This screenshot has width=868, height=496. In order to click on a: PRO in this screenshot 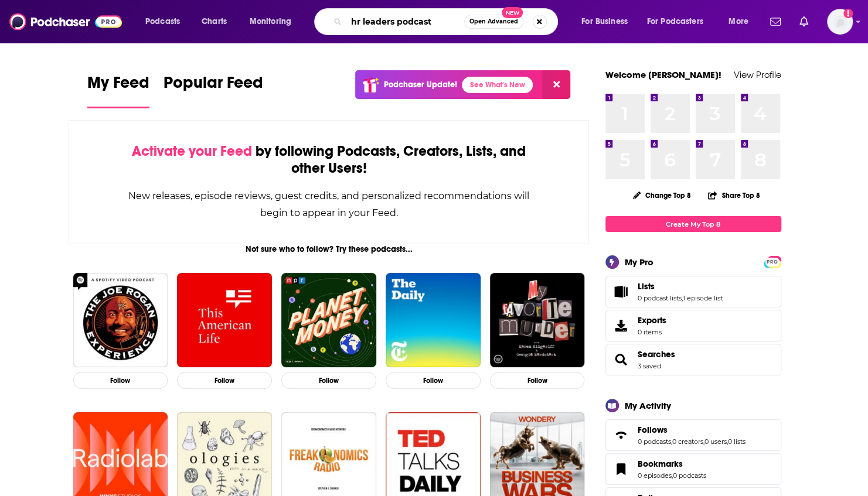, I will do `click(772, 261)`.